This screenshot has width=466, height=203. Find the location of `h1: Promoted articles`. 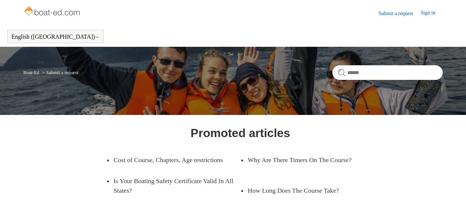

h1: Promoted articles is located at coordinates (240, 133).